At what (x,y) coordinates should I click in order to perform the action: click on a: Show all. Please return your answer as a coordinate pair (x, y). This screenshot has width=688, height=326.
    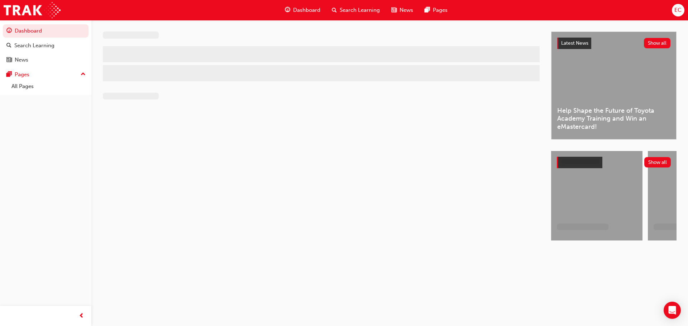
    Looking at the image, I should click on (614, 163).